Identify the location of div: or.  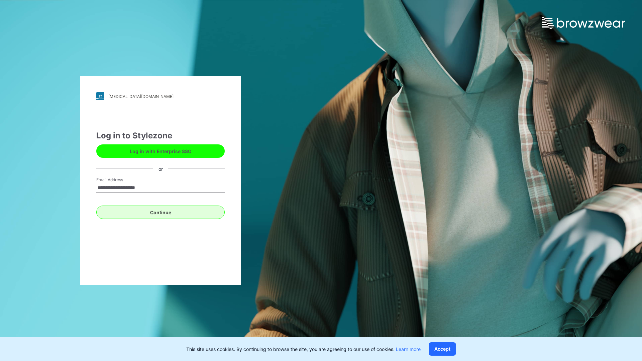
(160, 168).